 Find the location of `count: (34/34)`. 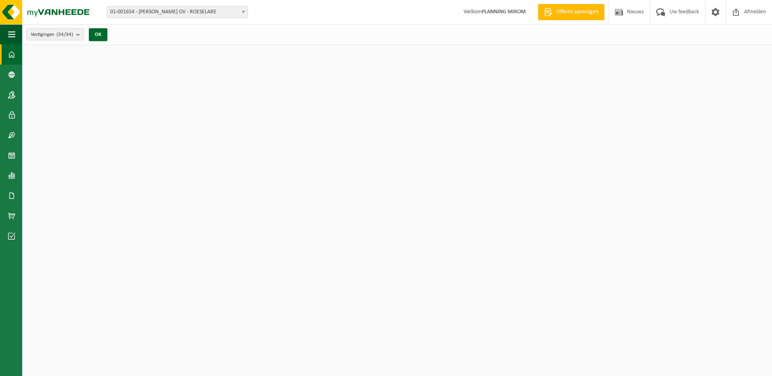

count: (34/34) is located at coordinates (65, 34).